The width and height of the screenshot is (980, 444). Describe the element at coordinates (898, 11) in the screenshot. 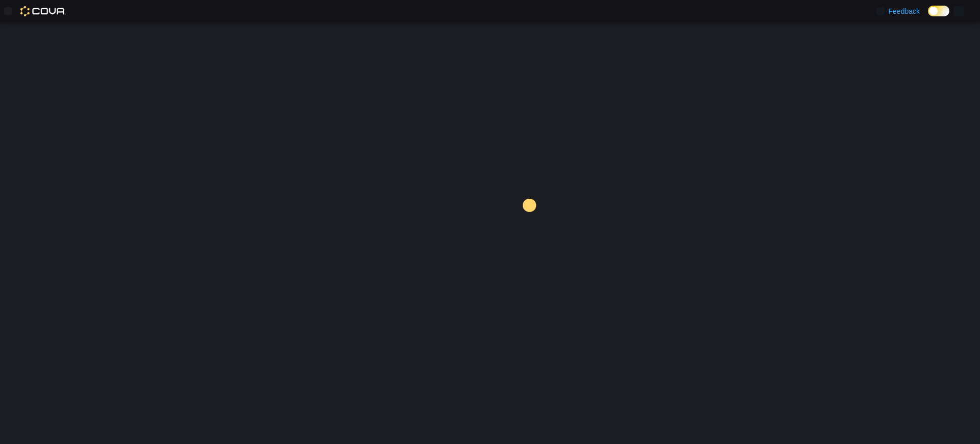

I see `a: Feedback` at that location.